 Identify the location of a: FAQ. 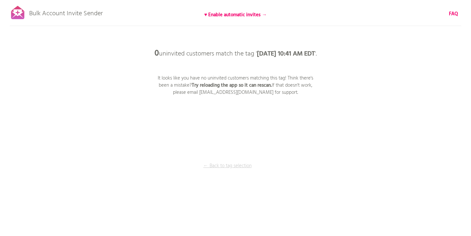
(454, 14).